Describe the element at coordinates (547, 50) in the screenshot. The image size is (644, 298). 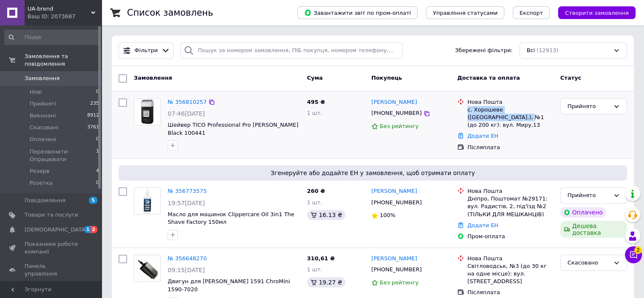
I see `span: (12913)` at that location.